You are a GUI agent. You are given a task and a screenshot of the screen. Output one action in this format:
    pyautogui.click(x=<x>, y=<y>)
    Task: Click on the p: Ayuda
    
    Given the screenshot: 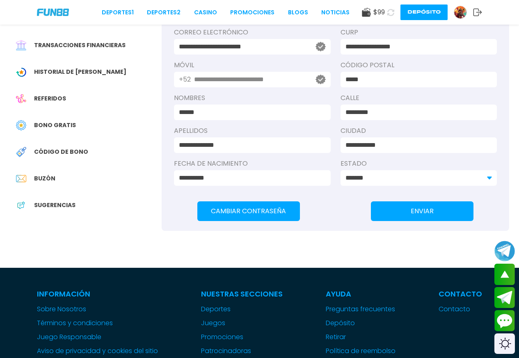 What is the action you would take?
    pyautogui.click(x=361, y=294)
    